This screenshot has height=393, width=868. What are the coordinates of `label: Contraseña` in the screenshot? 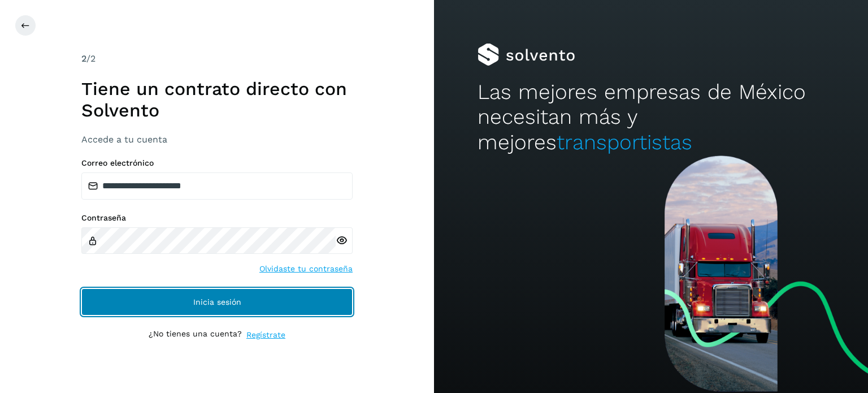 It's located at (217, 217).